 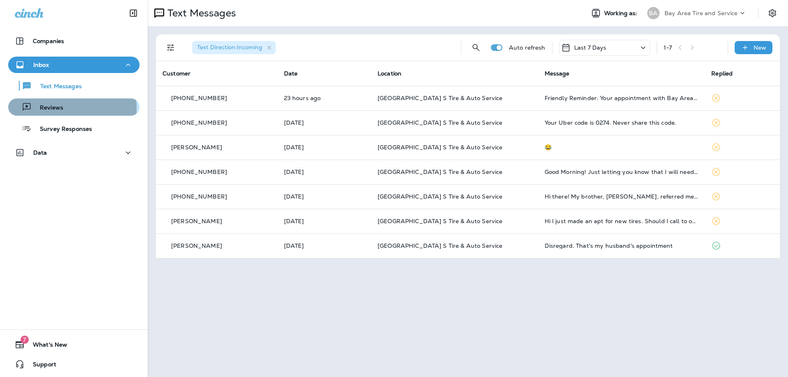 What do you see at coordinates (701, 13) in the screenshot?
I see `p: Bay Area Tire and Service` at bounding box center [701, 13].